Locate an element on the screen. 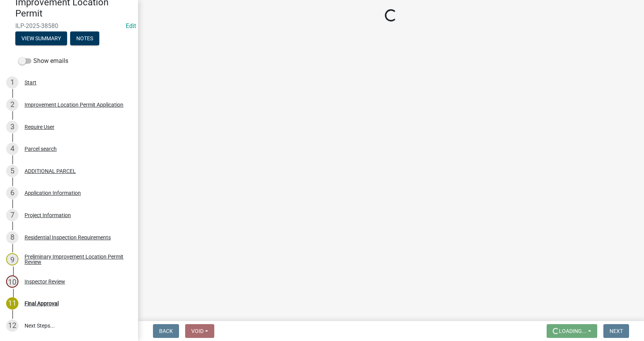 This screenshot has width=644, height=341. div: Preliminary Improvement Location Permit Review is located at coordinates (75, 259).